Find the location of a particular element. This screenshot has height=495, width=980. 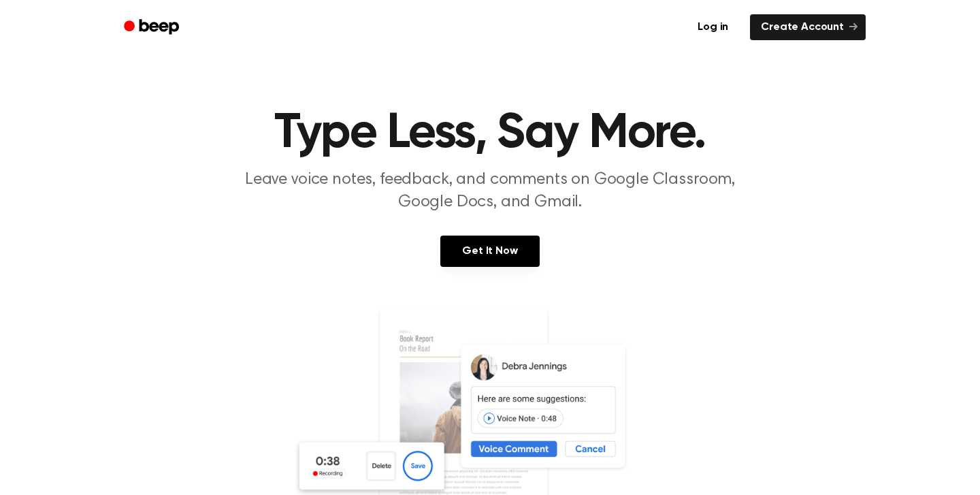

a: Beep is located at coordinates (153, 27).